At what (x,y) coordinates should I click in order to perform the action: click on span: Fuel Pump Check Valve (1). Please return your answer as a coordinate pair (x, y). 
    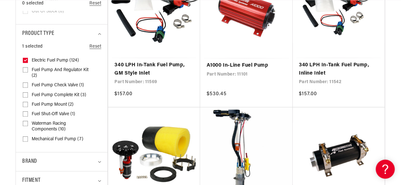
    Looking at the image, I should click on (58, 85).